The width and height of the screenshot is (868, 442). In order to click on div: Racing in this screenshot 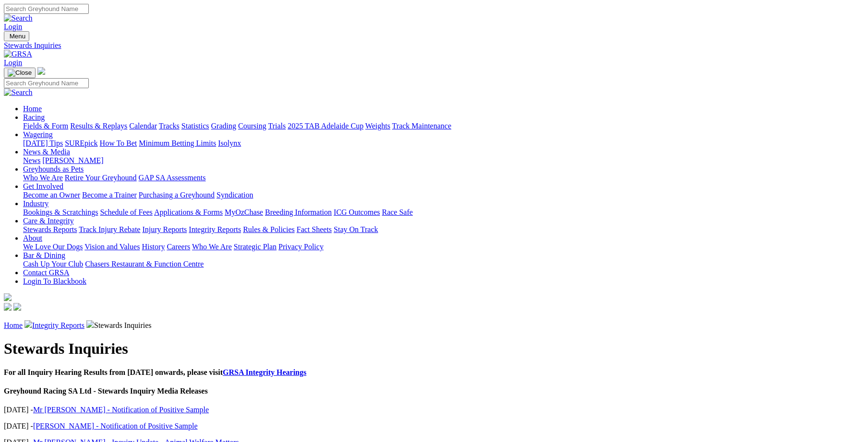, I will do `click(444, 126)`.